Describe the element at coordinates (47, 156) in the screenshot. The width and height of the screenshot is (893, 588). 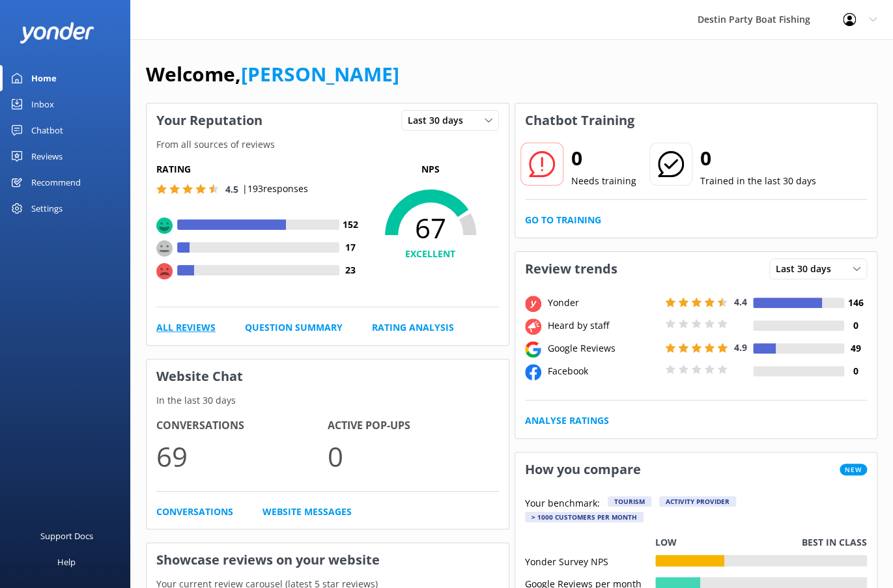
I see `div: Reviews` at that location.